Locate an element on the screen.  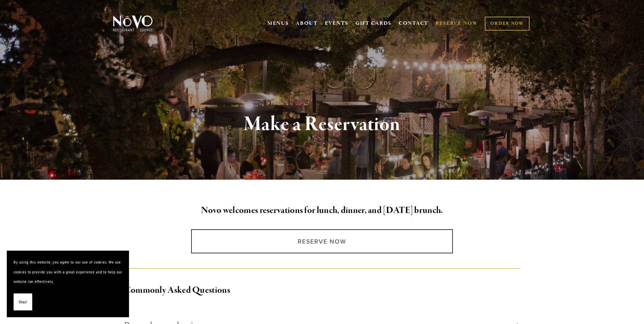
a: ORDER NOW is located at coordinates (507, 24).